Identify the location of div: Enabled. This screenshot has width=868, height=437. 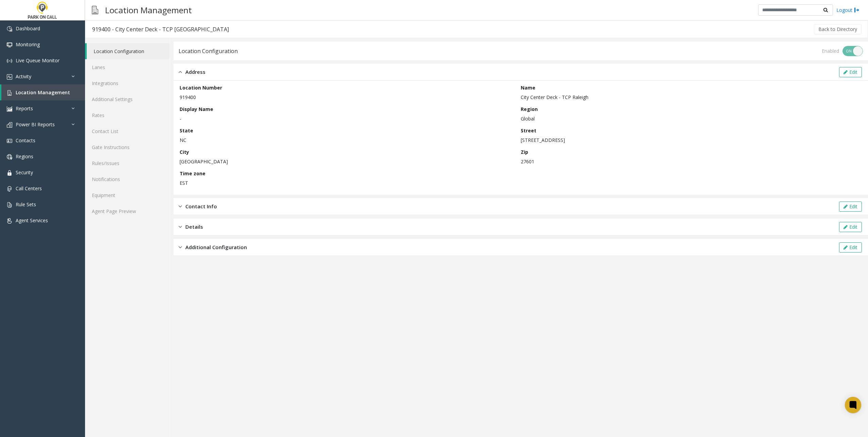
(830, 51).